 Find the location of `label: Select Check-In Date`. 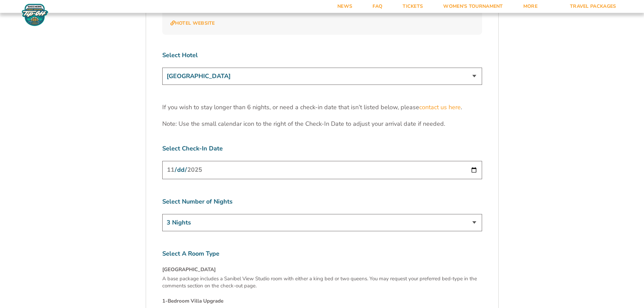

label: Select Check-In Date is located at coordinates (322, 148).